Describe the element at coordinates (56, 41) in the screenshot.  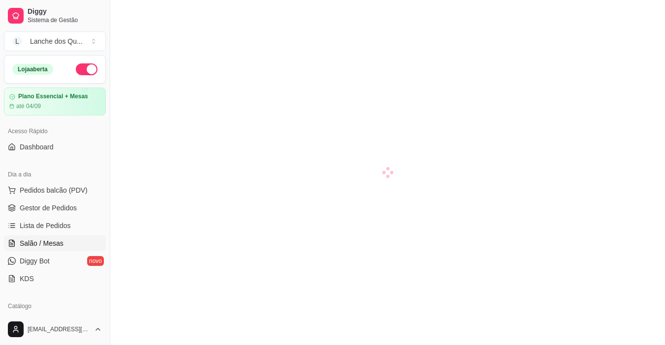
I see `div: Lanche dos Qu ...` at that location.